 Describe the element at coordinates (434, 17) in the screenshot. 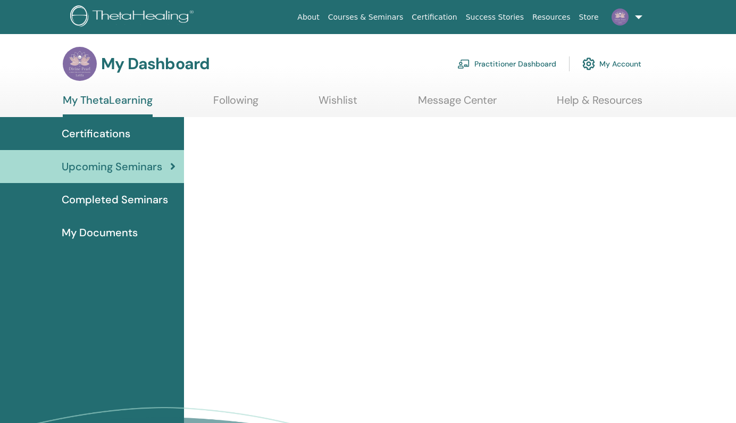

I see `a: Certification` at that location.